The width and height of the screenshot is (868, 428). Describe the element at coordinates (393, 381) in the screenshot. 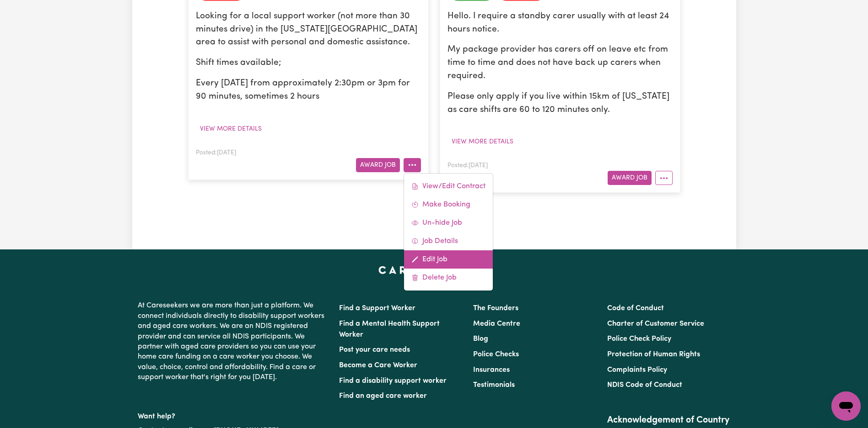

I see `a: Find a disability support worker` at that location.